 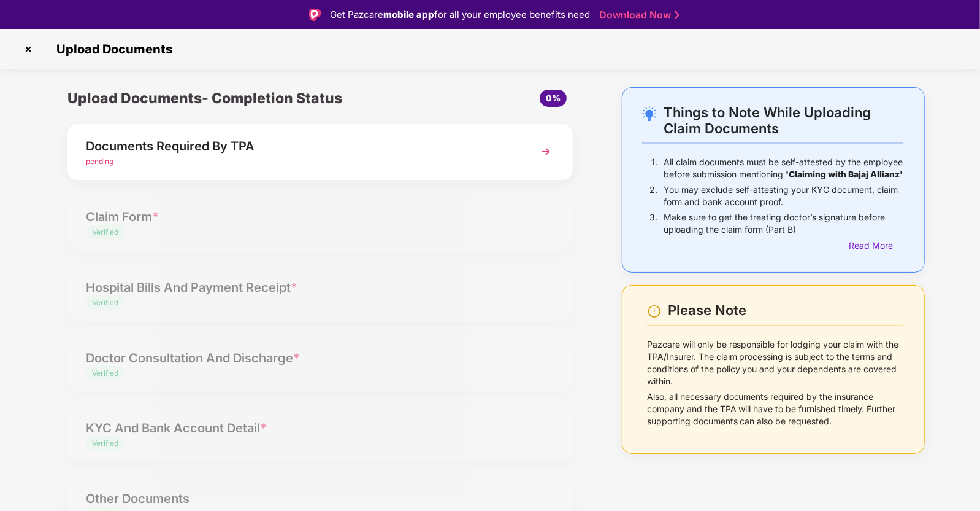 I want to click on p: Pazcare will only be responsible for lodging your claim with the TPA/Insurer. The claim processin..., so click(x=776, y=363).